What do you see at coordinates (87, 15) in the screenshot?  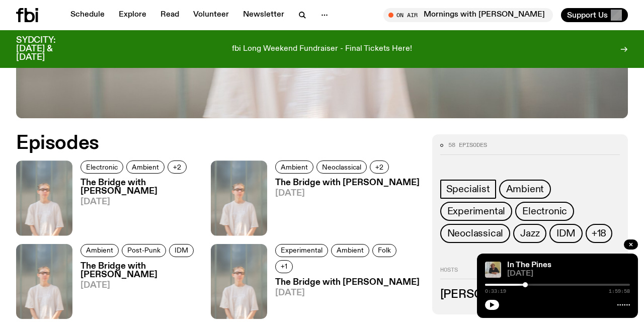 I see `a: Schedule` at bounding box center [87, 15].